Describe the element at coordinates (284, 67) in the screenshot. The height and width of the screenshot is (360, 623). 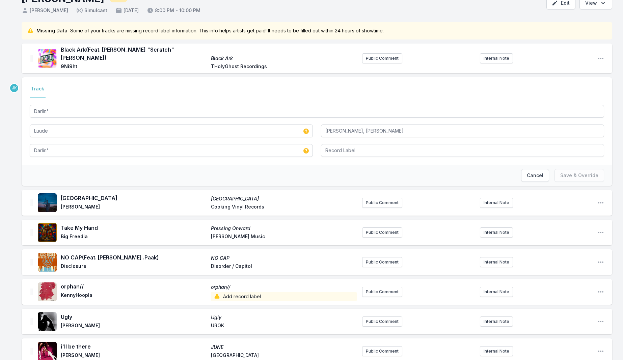
I see `span: THolyGhost Recordings` at that location.